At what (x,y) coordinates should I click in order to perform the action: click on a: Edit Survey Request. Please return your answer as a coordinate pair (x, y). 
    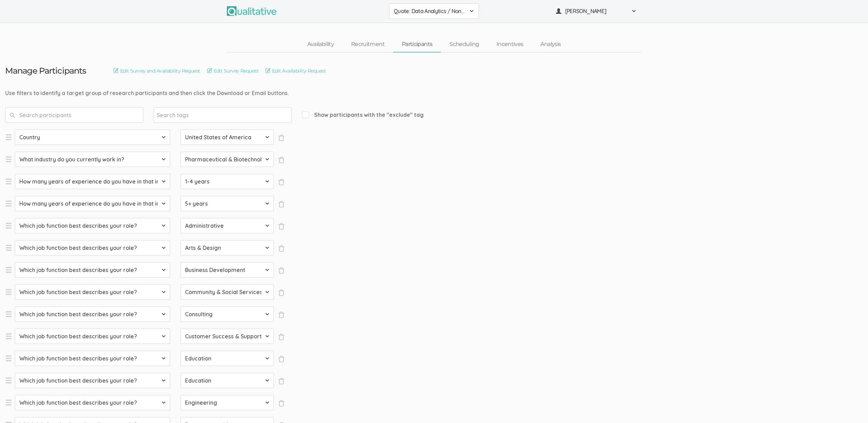
    Looking at the image, I should click on (233, 71).